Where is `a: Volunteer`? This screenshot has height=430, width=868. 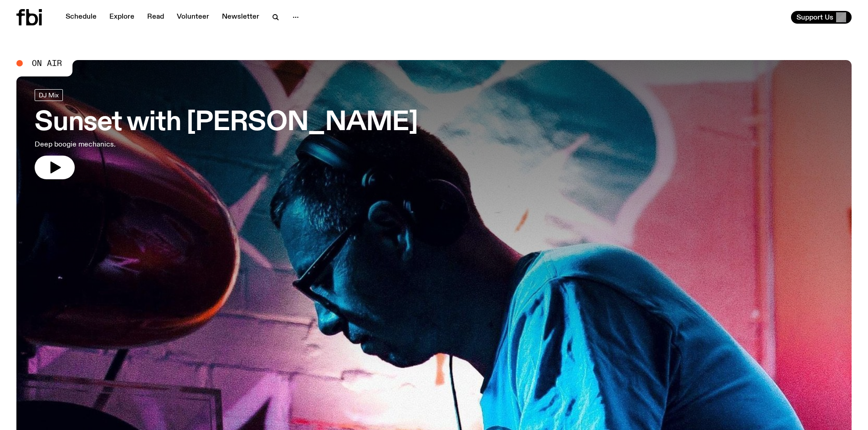
a: Volunteer is located at coordinates (193, 17).